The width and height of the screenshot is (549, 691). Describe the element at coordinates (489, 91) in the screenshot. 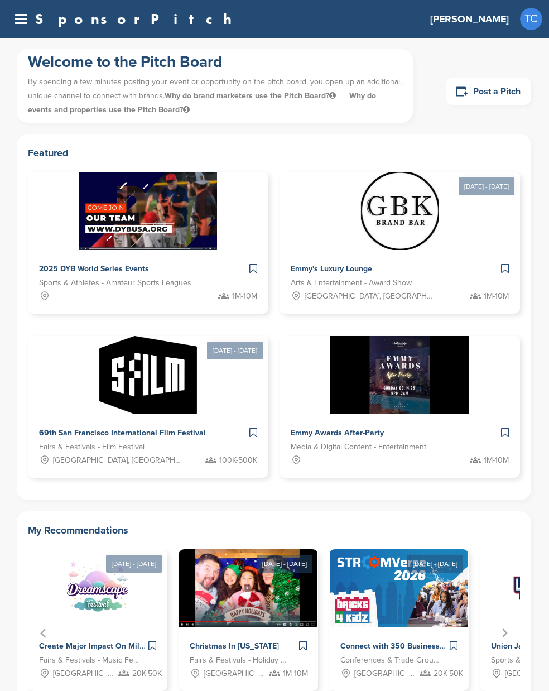

I see `a: Post a Pitch` at that location.